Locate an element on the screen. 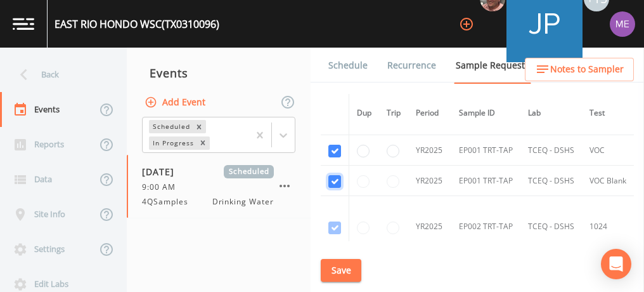 Image resolution: width=644 pixels, height=292 pixels. span: Scheduled is located at coordinates (248, 171).